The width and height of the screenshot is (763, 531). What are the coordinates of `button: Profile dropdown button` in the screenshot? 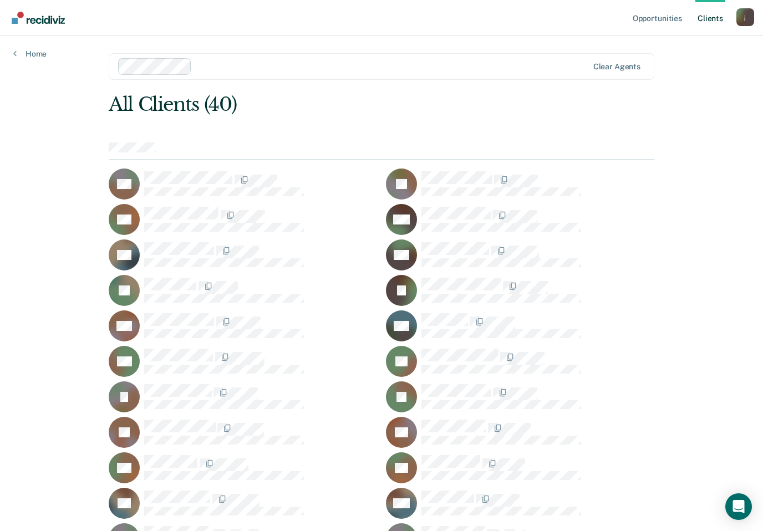 It's located at (745, 17).